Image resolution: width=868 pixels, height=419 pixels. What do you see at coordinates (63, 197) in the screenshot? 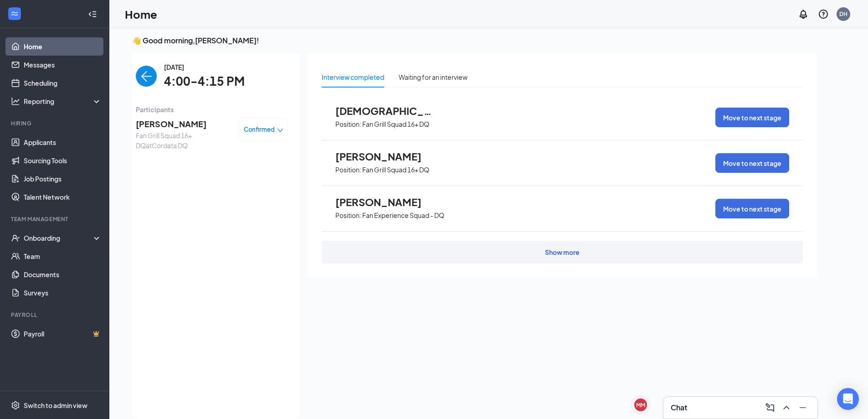
I see `a: Talent Network` at bounding box center [63, 197].